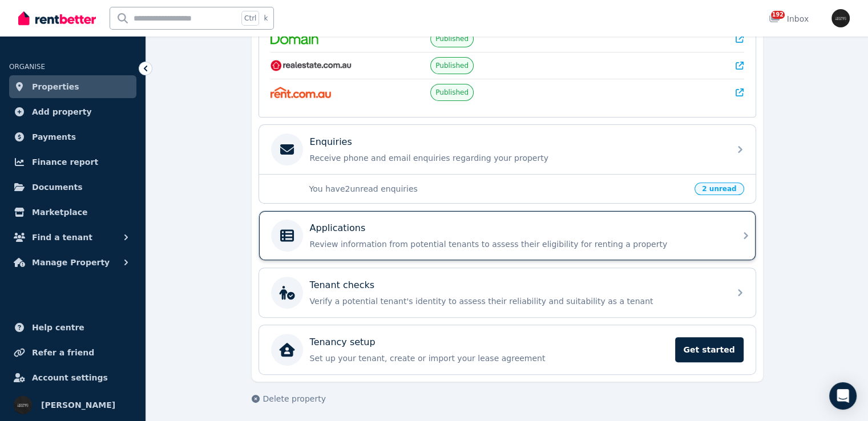 This screenshot has width=868, height=421. What do you see at coordinates (63, 352) in the screenshot?
I see `span: Refer a friend` at bounding box center [63, 352].